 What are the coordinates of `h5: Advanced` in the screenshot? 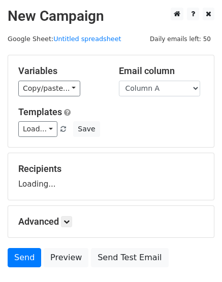 It's located at (111, 222).